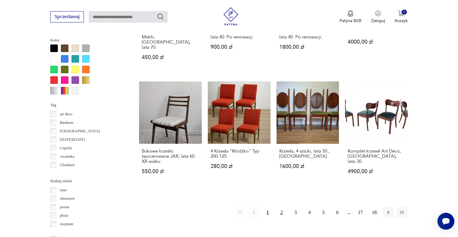 The height and width of the screenshot is (237, 458). Describe the element at coordinates (67, 199) in the screenshot. I see `p: obrotowe` at that location.